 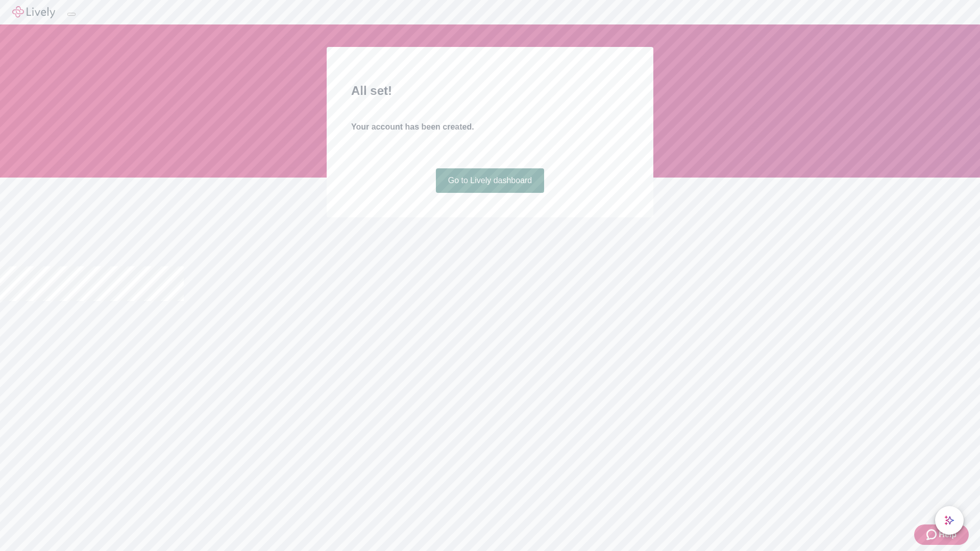 What do you see at coordinates (490, 91) in the screenshot?
I see `h2: All set!` at bounding box center [490, 91].